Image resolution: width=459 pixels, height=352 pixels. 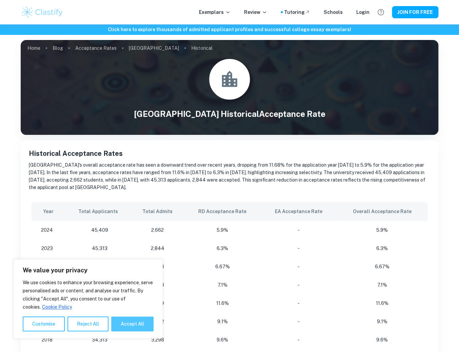 I want to click on h5: Historical Acceptance Rates, so click(x=229, y=154).